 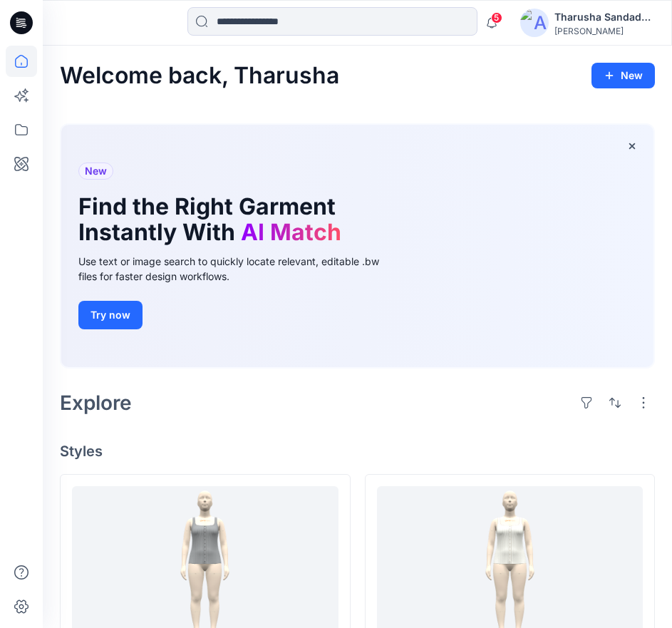 I want to click on span: 5, so click(x=497, y=18).